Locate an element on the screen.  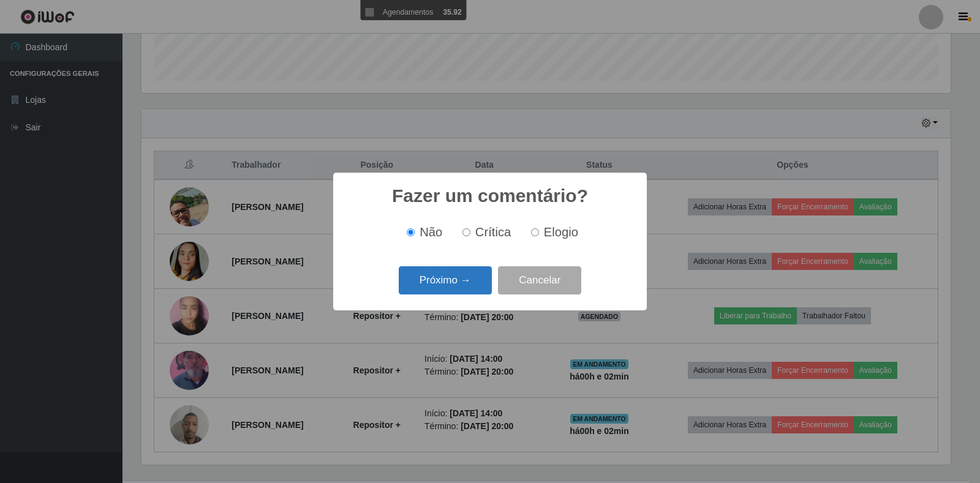
h2: Fazer um comentário? is located at coordinates (490, 196).